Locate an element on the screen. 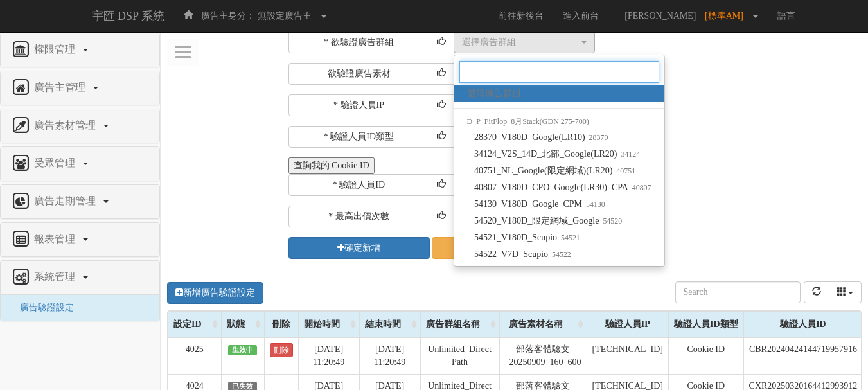 The height and width of the screenshot is (390, 868). span: 無設定廣告主 is located at coordinates (285, 15).